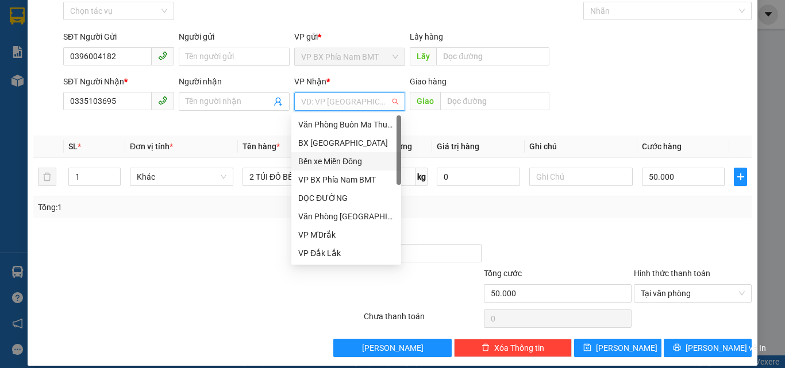 This screenshot has height=368, width=785. I want to click on span: DĐ:, so click(106, 65).